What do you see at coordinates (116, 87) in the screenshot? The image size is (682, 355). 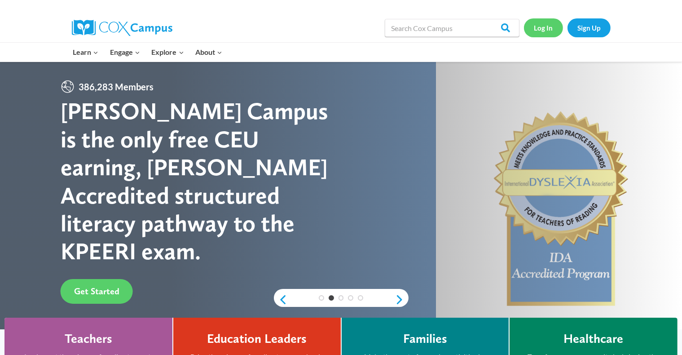 I see `span: 386,283 Members` at bounding box center [116, 87].